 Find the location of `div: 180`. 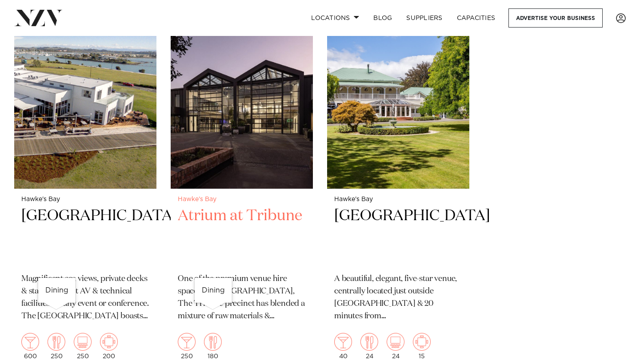

div: 180 is located at coordinates (213, 346).